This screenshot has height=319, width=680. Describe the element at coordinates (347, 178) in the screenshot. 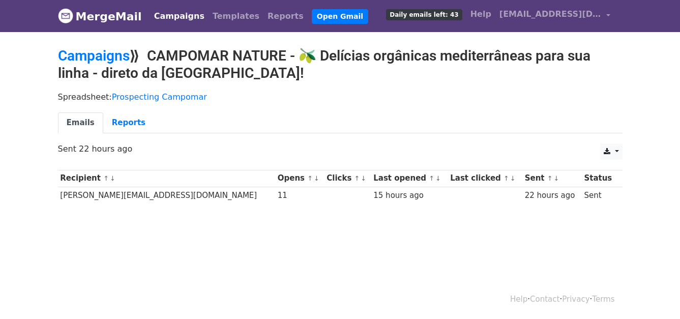

I see `th: Clicks` at that location.